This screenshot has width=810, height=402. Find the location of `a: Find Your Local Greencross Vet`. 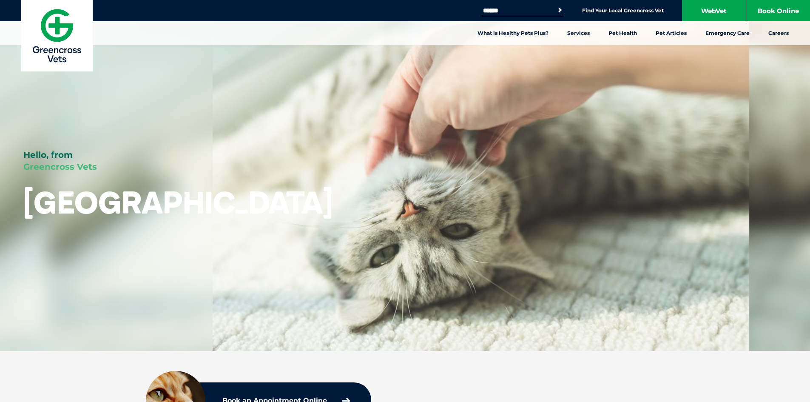

a: Find Your Local Greencross Vet is located at coordinates (623, 11).